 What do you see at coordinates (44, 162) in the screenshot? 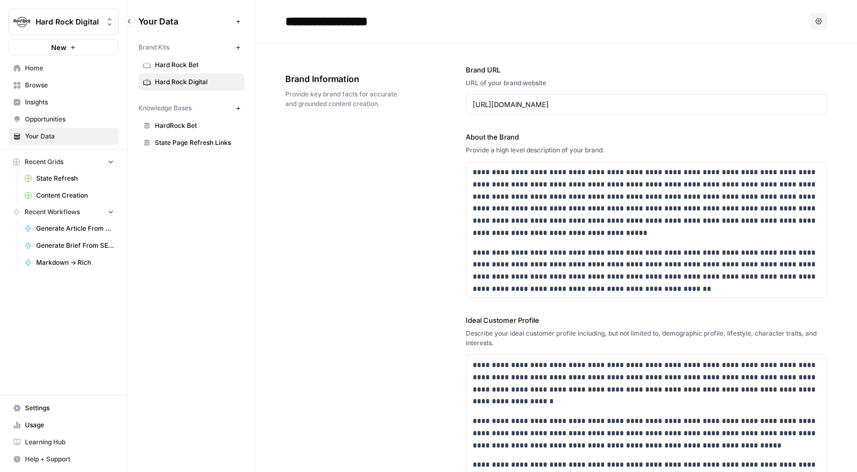
I see `span: Recent Grids` at bounding box center [44, 162].